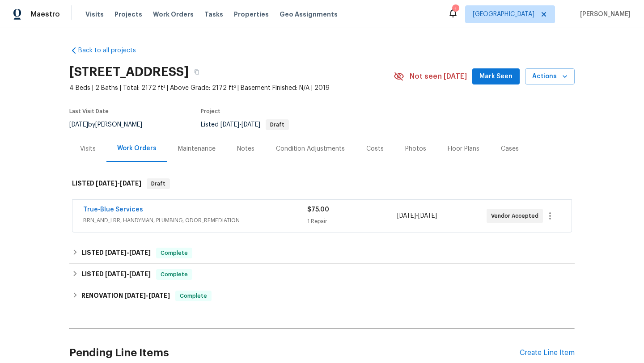 The width and height of the screenshot is (644, 363). Describe the element at coordinates (415, 149) in the screenshot. I see `div: Photos` at that location.